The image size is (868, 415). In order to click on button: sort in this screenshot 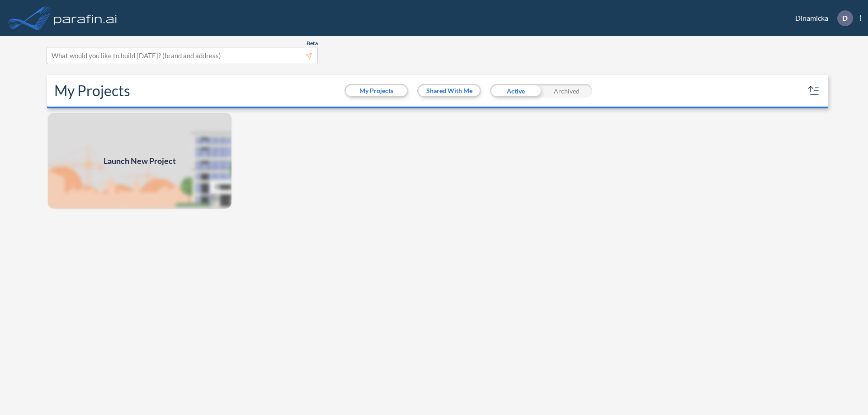, I will do `click(814, 91)`.